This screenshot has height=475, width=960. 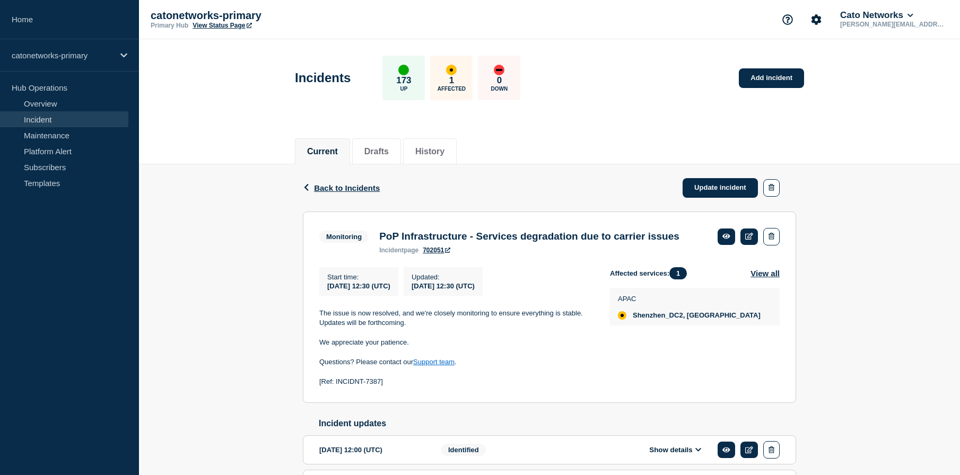 What do you see at coordinates (434, 362) in the screenshot?
I see `a: Support team` at bounding box center [434, 362].